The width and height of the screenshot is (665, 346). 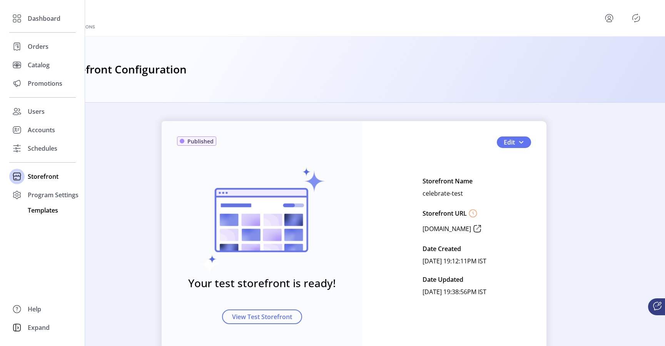 I want to click on h3: Your test storefront is ready!, so click(x=262, y=283).